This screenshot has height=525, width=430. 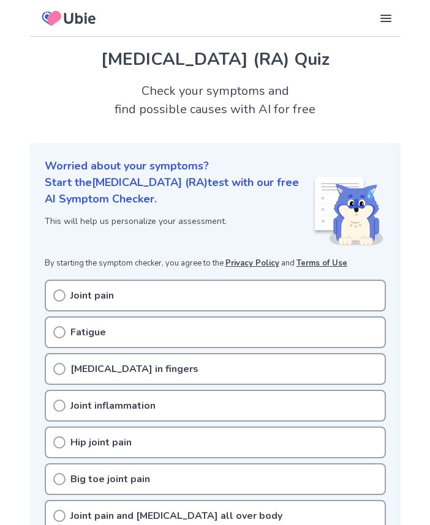 I want to click on a: Privacy Policy, so click(x=252, y=263).